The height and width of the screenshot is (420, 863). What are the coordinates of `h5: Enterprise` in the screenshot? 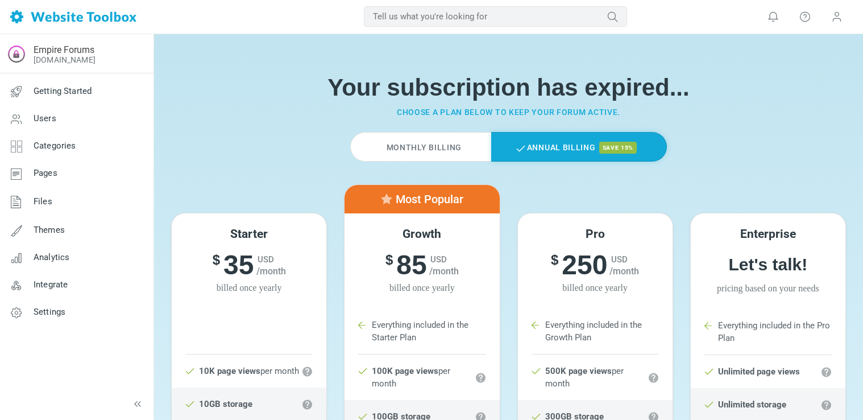 It's located at (768, 234).